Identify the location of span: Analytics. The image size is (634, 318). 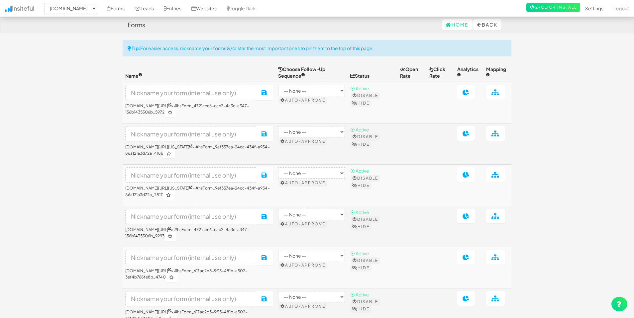
(468, 72).